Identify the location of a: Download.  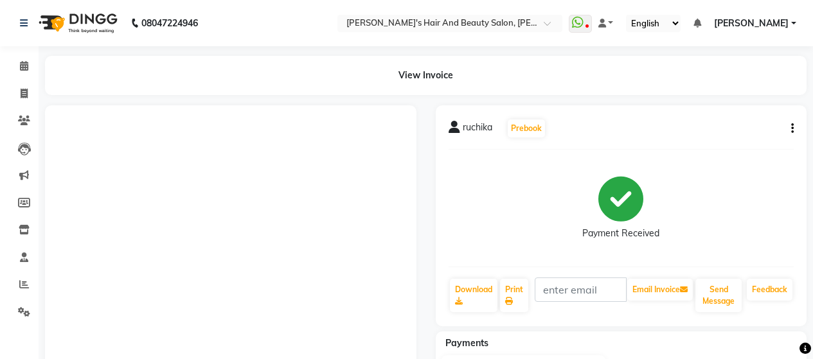
(474, 296).